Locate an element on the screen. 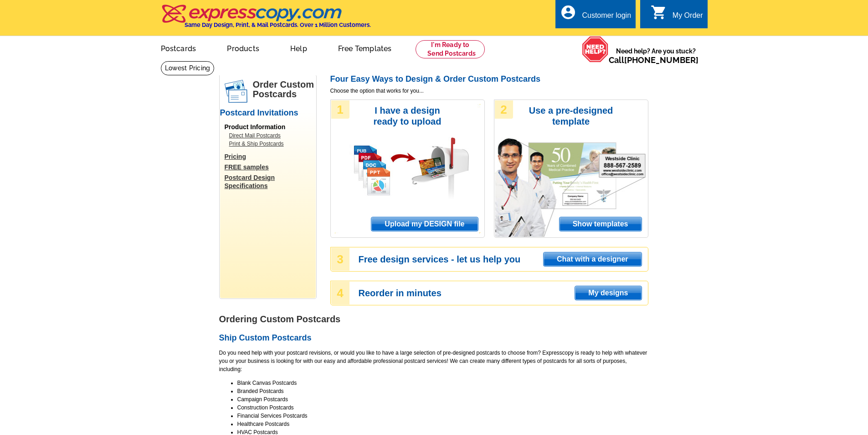 The width and height of the screenshot is (868, 435). a: Help is located at coordinates (299, 47).